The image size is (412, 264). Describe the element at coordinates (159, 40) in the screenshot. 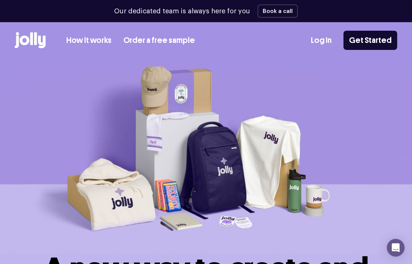

I see `a: Order a free sample` at that location.